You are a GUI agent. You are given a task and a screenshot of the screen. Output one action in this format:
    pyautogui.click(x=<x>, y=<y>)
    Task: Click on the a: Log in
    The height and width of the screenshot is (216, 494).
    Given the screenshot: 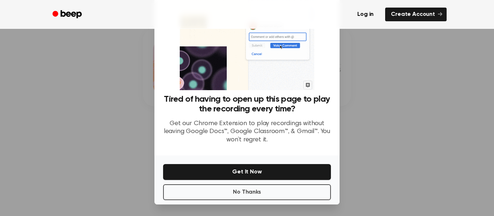 What is the action you would take?
    pyautogui.click(x=365, y=14)
    